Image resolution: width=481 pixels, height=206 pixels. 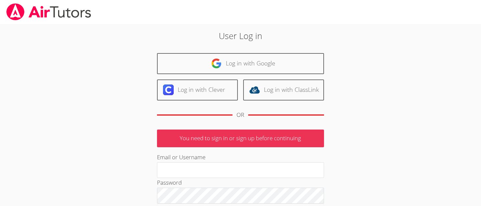 I want to click on a: Log in with Google, so click(x=240, y=63).